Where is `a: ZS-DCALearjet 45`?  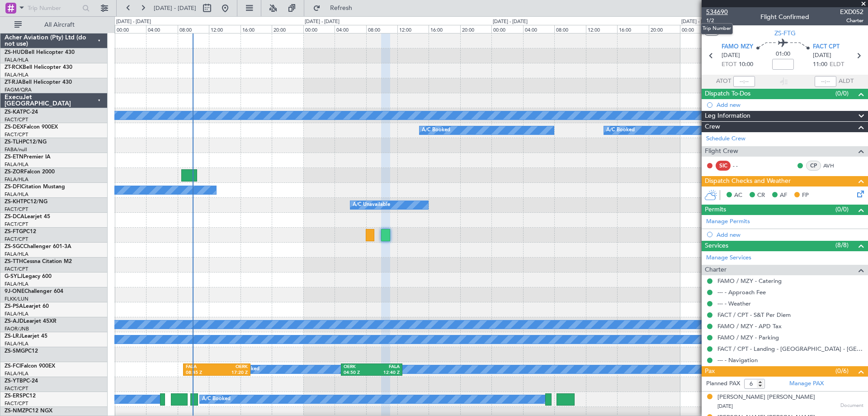
a: ZS-DCALearjet 45 is located at coordinates (27, 216).